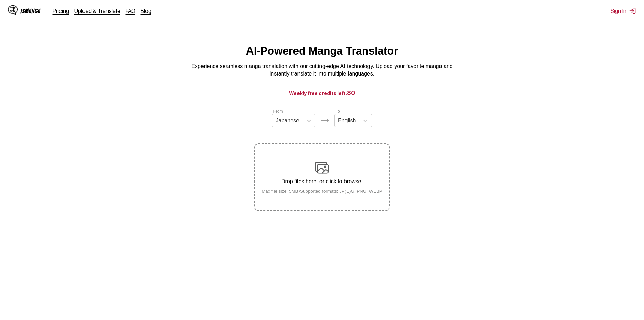 The width and height of the screenshot is (644, 320). I want to click on a: IsManga LogoIsManga, so click(30, 11).